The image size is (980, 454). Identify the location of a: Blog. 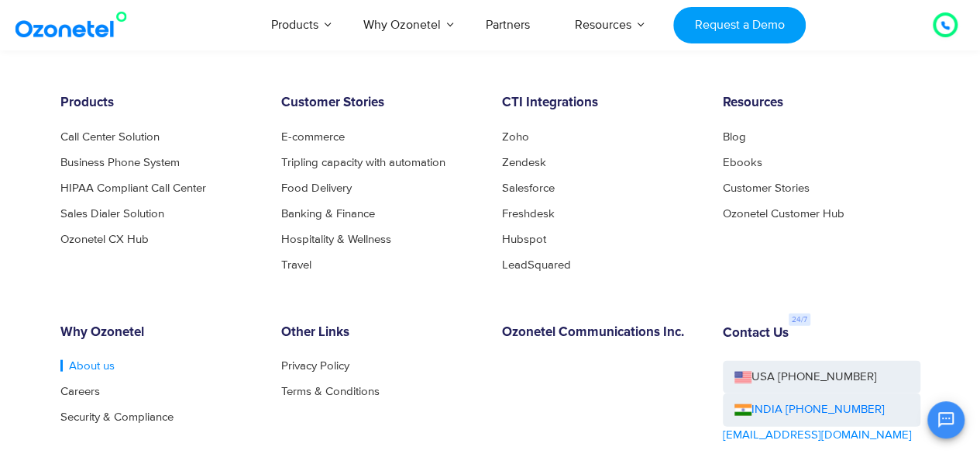
(734, 137).